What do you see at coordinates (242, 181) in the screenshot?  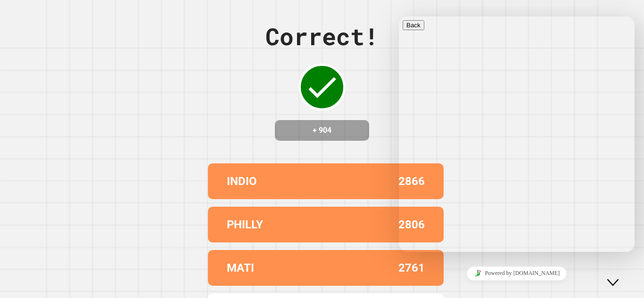 I see `p: INDIO` at bounding box center [242, 181].